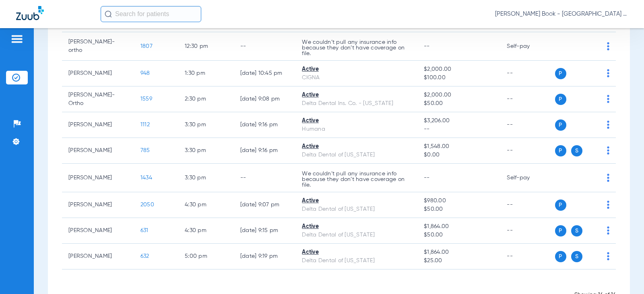  What do you see at coordinates (206, 46) in the screenshot?
I see `td: 12:30 PM` at bounding box center [206, 46].